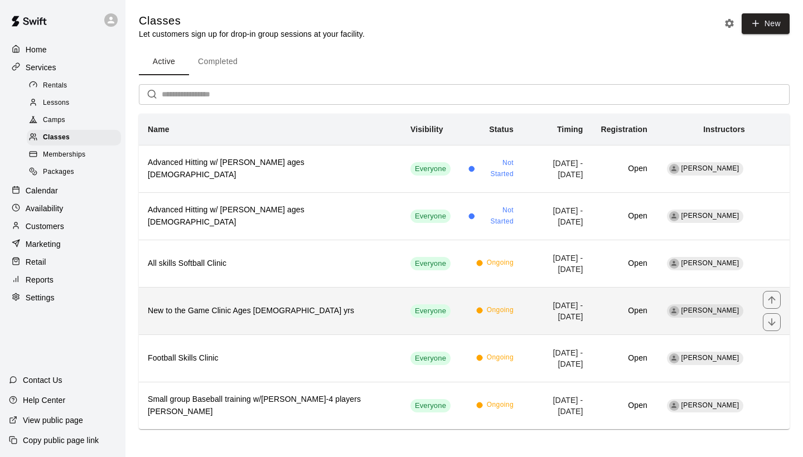 This screenshot has height=457, width=803. Describe the element at coordinates (76, 103) in the screenshot. I see `a: Lessons` at that location.